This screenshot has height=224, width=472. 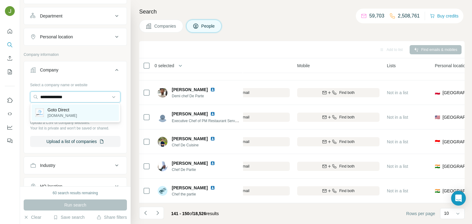 I want to click on img: Goto Direct, so click(x=40, y=113).